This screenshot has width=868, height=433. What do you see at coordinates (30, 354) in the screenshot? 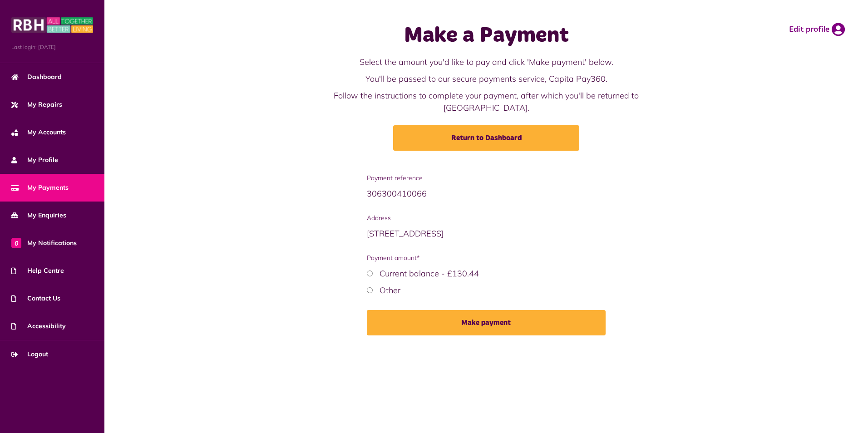
I see `span: Logout` at bounding box center [30, 354].